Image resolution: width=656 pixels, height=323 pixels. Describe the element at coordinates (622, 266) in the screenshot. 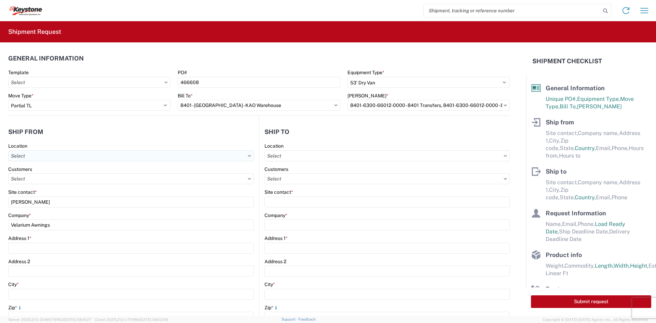

I see `span: Width,` at that location.